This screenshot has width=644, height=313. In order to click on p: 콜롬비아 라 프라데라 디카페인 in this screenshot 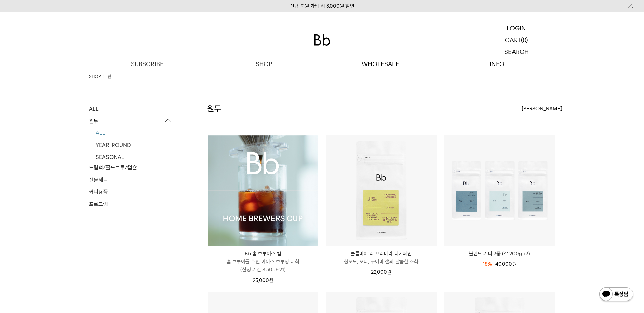, I will do `click(382, 254)`.